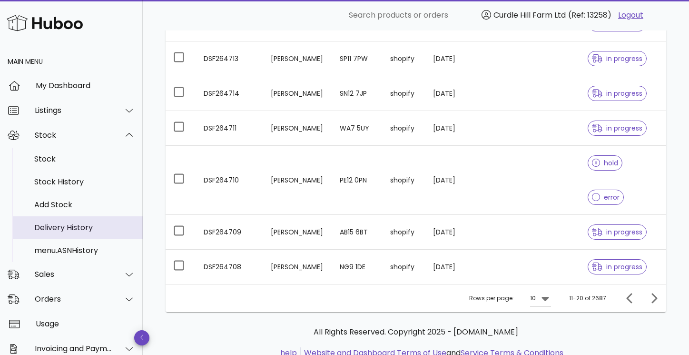  I want to click on td: DSF264710, so click(229, 180).